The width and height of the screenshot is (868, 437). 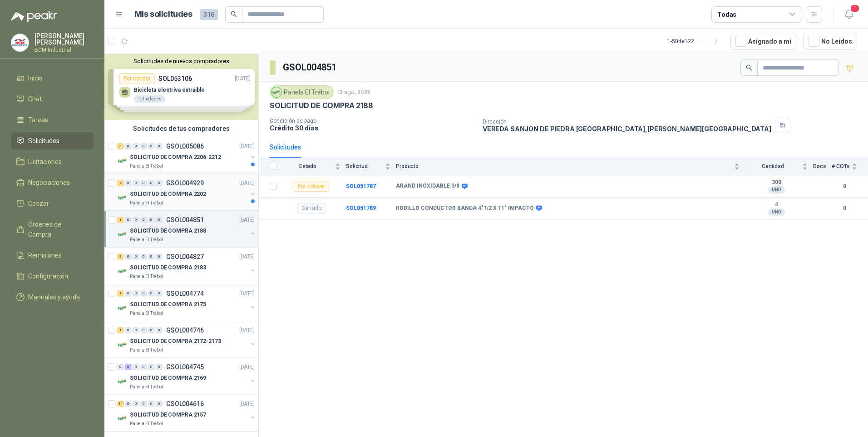 What do you see at coordinates (372, 121) in the screenshot?
I see `p: Condición de pago` at bounding box center [372, 121].